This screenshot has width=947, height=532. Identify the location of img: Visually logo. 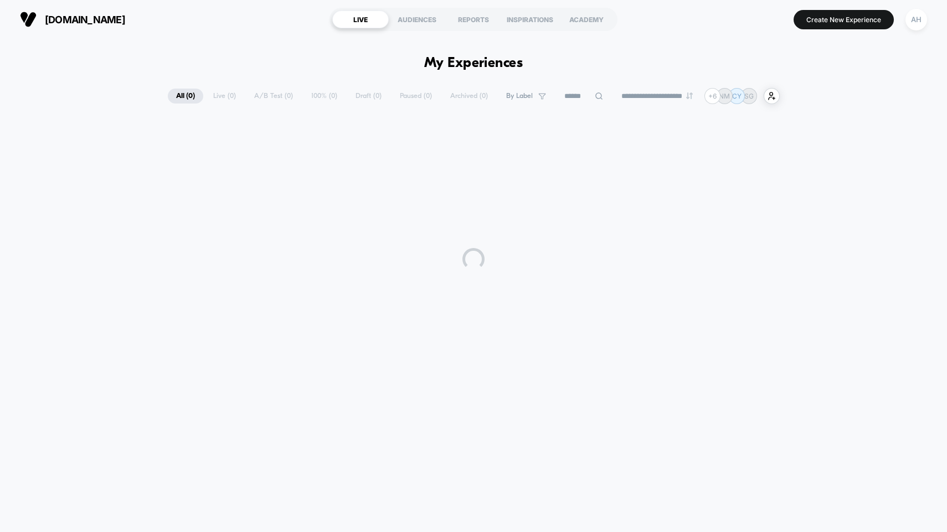
(28, 19).